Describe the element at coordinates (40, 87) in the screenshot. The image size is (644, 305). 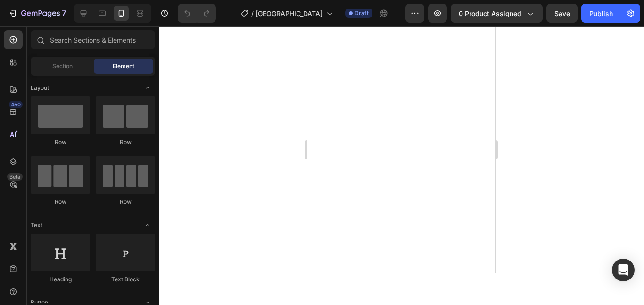
I see `span: Layout` at that location.